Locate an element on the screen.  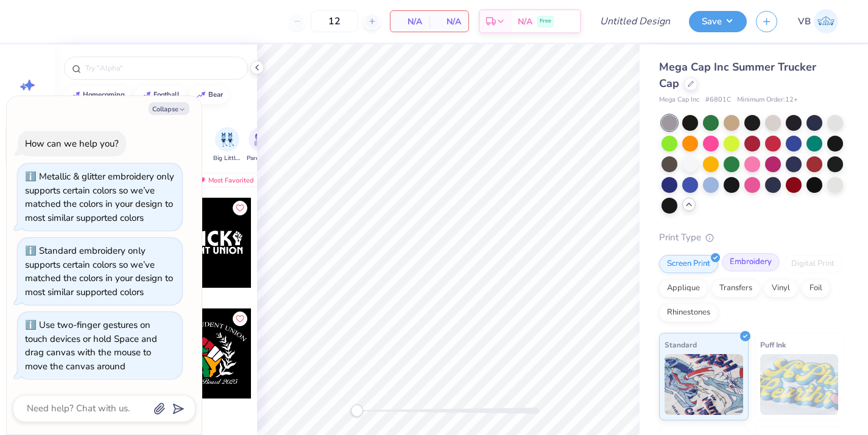
div: Embroidery is located at coordinates (751, 262).